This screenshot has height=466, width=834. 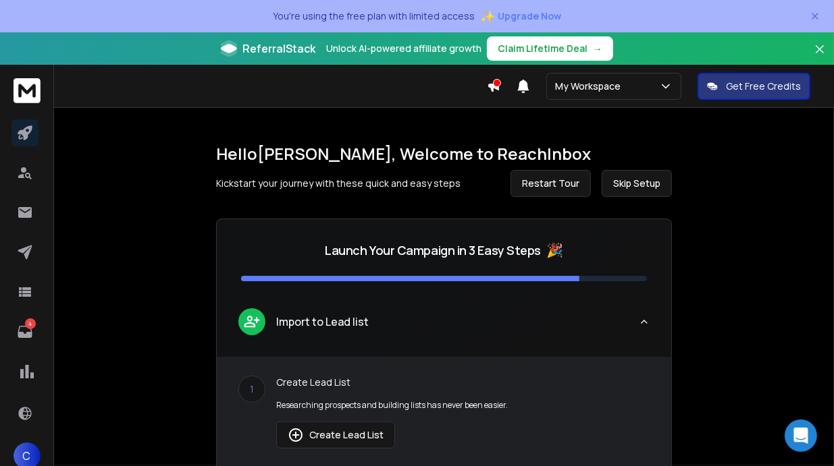 I want to click on p: My Workspace, so click(x=590, y=86).